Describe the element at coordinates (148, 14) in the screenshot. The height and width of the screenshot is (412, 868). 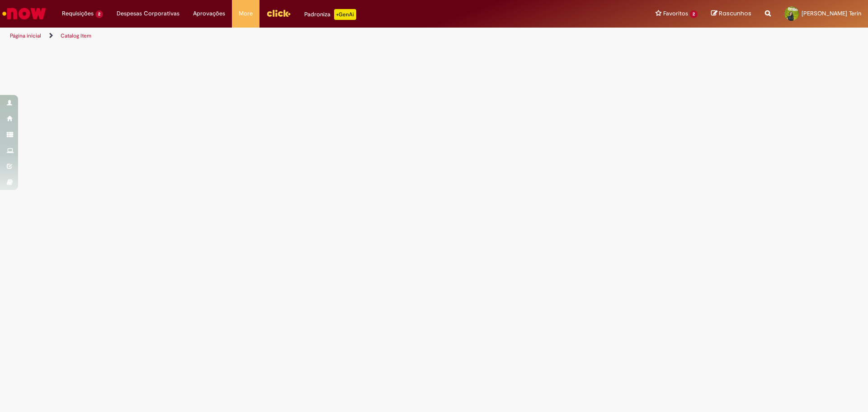
I see `span: Despesas Corporativas` at that location.